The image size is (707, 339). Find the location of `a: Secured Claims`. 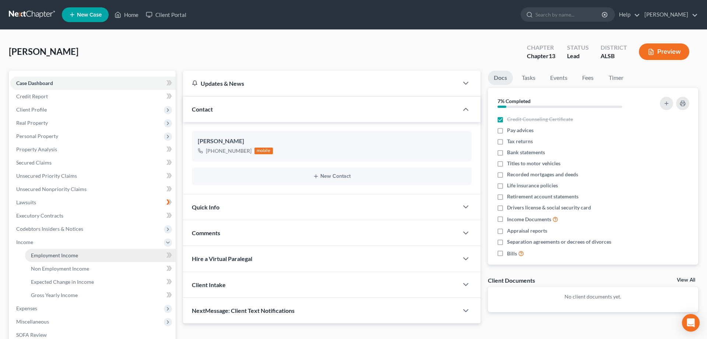

a: Secured Claims is located at coordinates (93, 163).